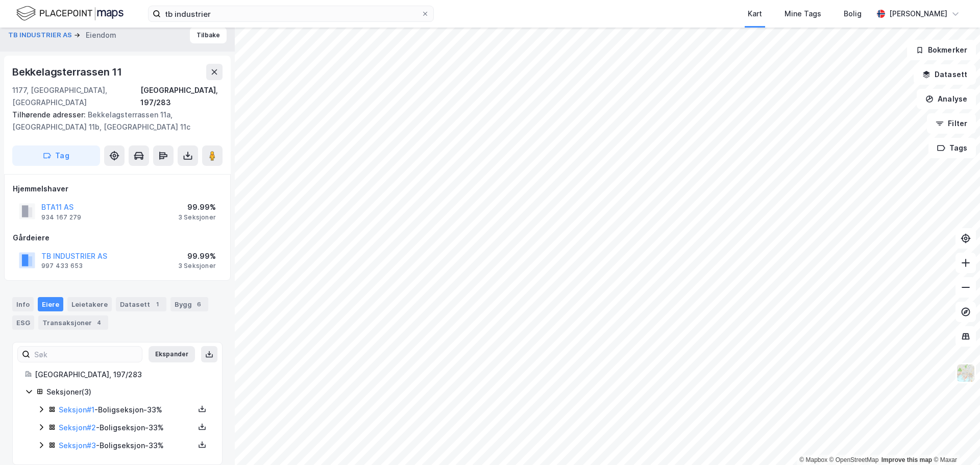 Image resolution: width=980 pixels, height=465 pixels. I want to click on a: Mapbox, so click(813, 459).